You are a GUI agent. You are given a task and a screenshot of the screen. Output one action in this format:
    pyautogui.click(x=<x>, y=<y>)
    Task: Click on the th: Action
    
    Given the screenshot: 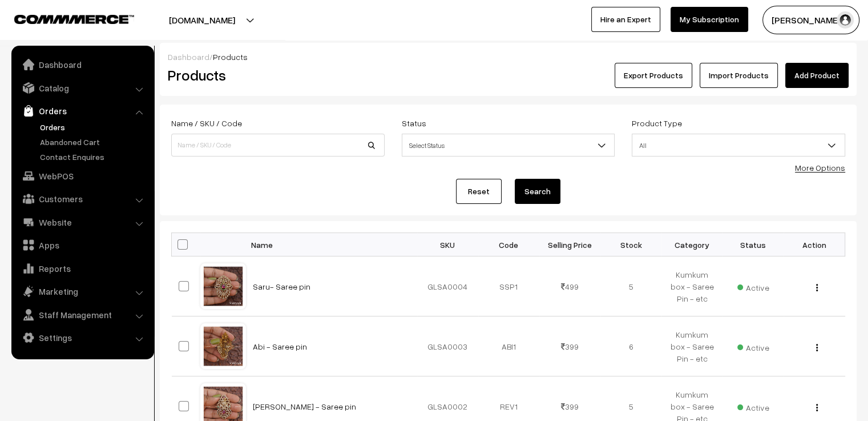 What is the action you would take?
    pyautogui.click(x=814, y=244)
    